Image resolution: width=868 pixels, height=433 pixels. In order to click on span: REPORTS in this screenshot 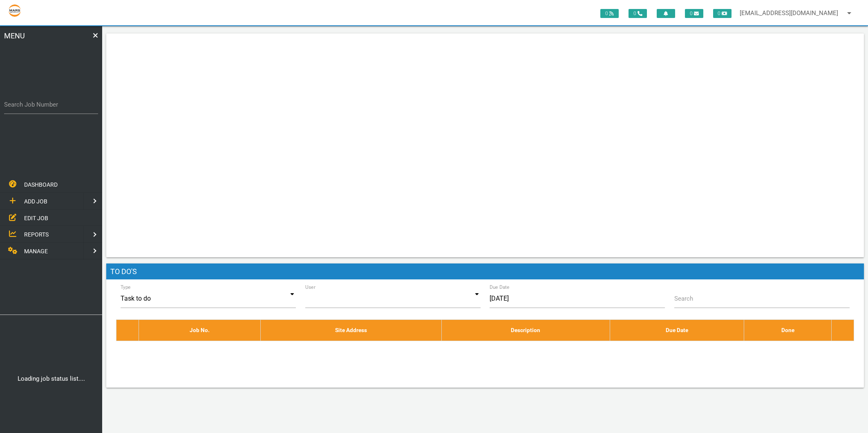, I will do `click(36, 234)`.